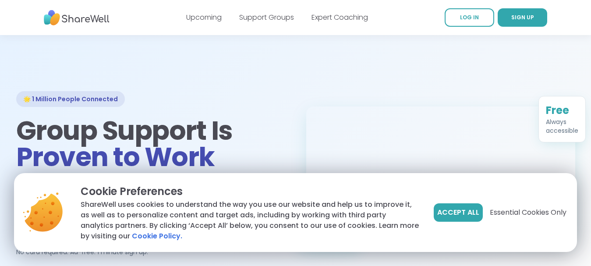 The image size is (591, 266). What do you see at coordinates (250, 191) in the screenshot?
I see `p: Cookie Preferences` at bounding box center [250, 191].